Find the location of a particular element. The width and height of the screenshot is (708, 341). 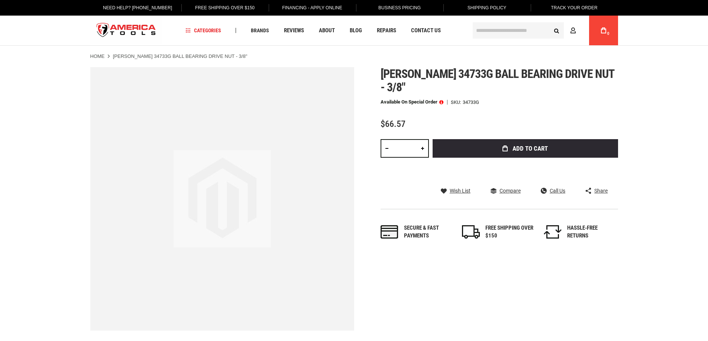

span: Reviews is located at coordinates (294, 30).